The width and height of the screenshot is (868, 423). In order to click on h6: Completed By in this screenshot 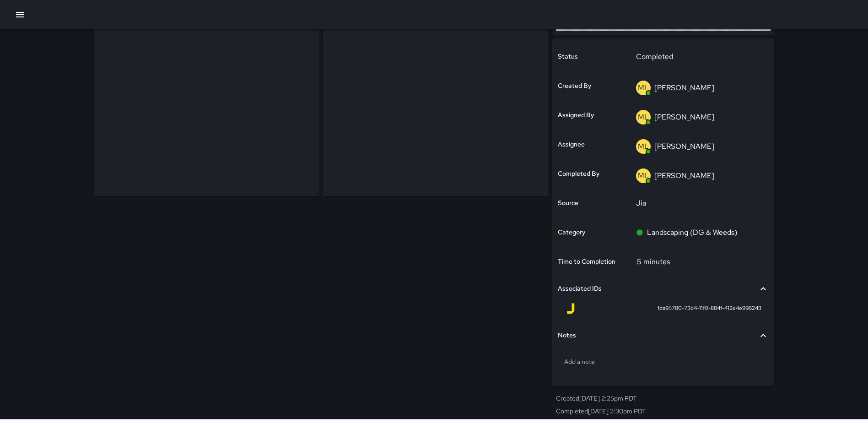, I will do `click(578, 174)`.